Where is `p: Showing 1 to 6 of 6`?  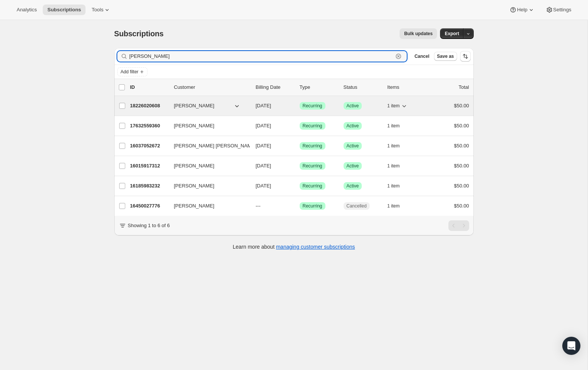 p: Showing 1 to 6 of 6 is located at coordinates (148, 225).